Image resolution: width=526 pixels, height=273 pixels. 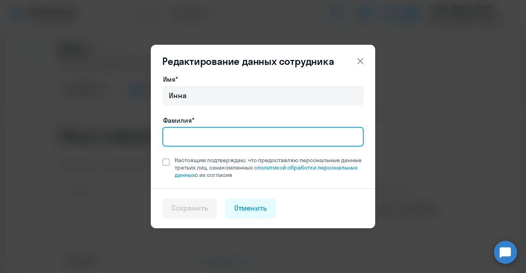 What do you see at coordinates (179, 120) in the screenshot?
I see `label: Фамилия*` at bounding box center [179, 120].